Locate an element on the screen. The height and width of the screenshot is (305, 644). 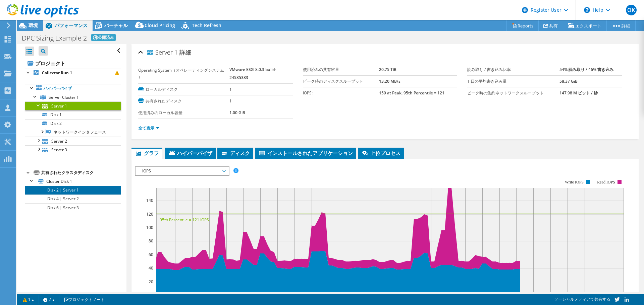
span: インストールされたアプリケーション is located at coordinates (305, 153).